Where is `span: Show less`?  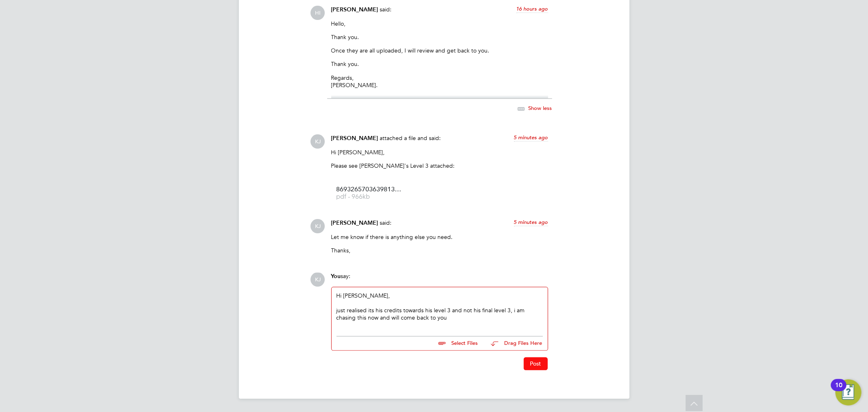
span: Show less is located at coordinates (540, 108).